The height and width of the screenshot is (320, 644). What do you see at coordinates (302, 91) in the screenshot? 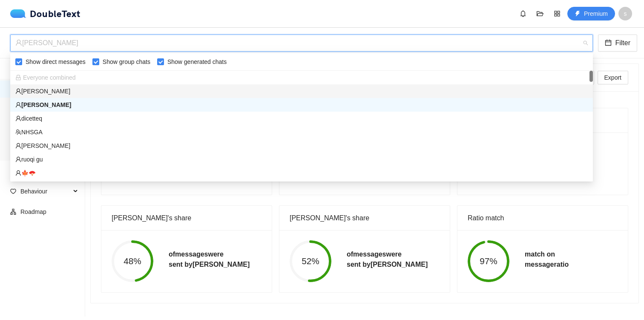
I see `div: Derrick` at bounding box center [302, 91].